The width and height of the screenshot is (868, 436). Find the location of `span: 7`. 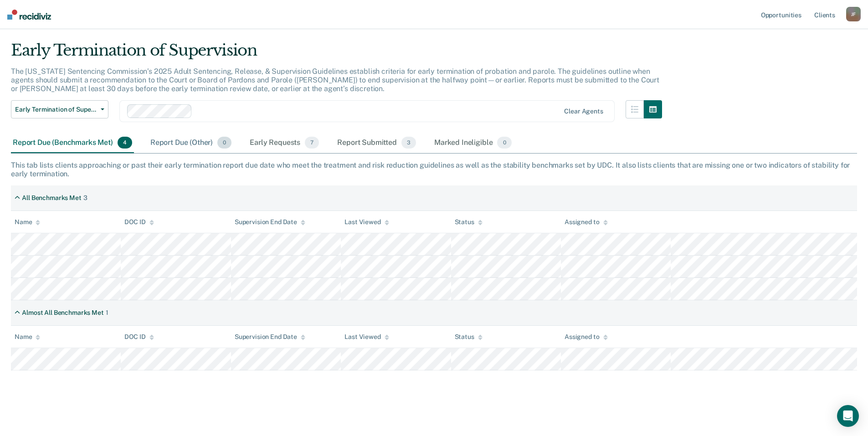

span: 7 is located at coordinates (311, 143).